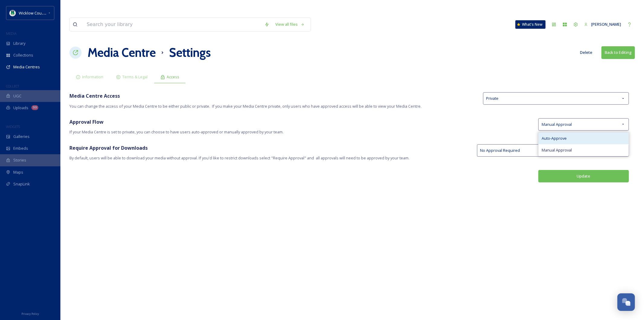 This screenshot has width=644, height=320. I want to click on img: download%20(9).png, so click(13, 13).